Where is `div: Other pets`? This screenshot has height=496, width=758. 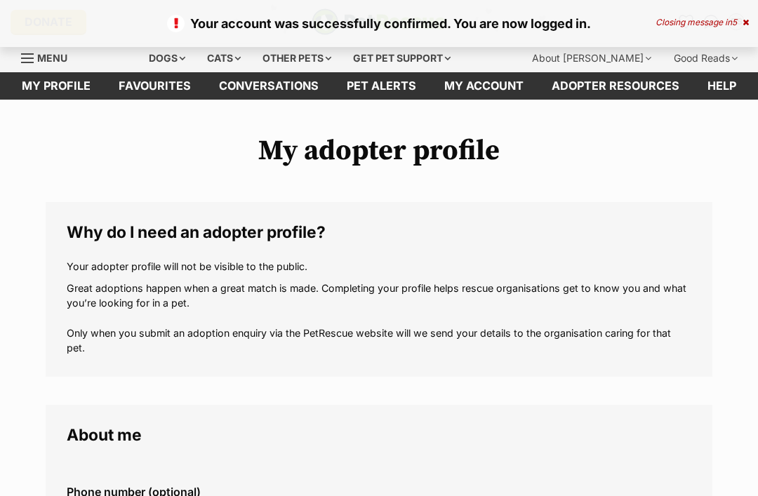 div: Other pets is located at coordinates (297, 58).